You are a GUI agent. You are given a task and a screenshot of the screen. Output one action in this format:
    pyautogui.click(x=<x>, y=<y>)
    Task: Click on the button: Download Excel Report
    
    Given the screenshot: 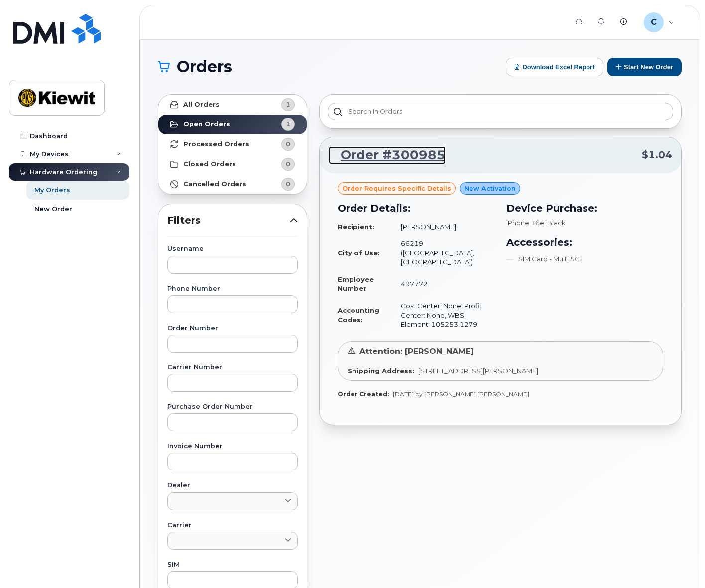 What is the action you would take?
    pyautogui.click(x=554, y=67)
    